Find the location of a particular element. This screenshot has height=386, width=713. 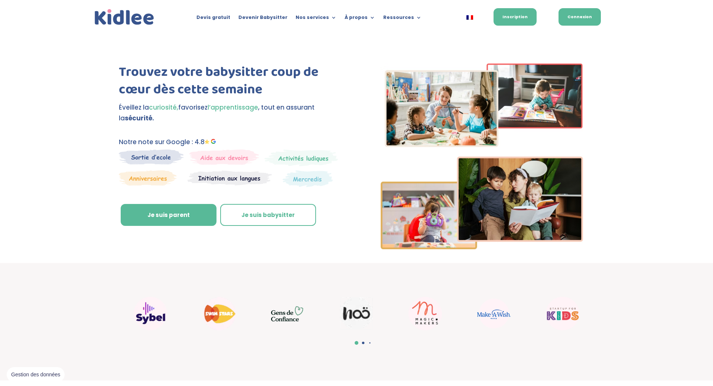

img: Make a wish is located at coordinates (494, 314).